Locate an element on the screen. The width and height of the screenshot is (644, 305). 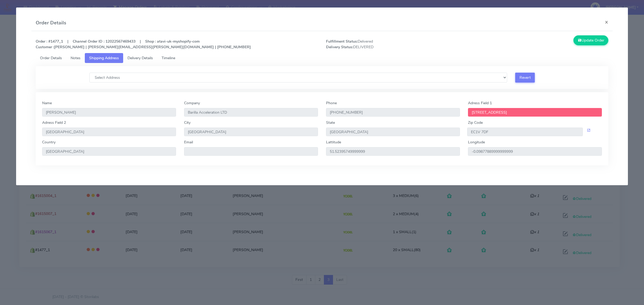
label: Company is located at coordinates (192, 103).